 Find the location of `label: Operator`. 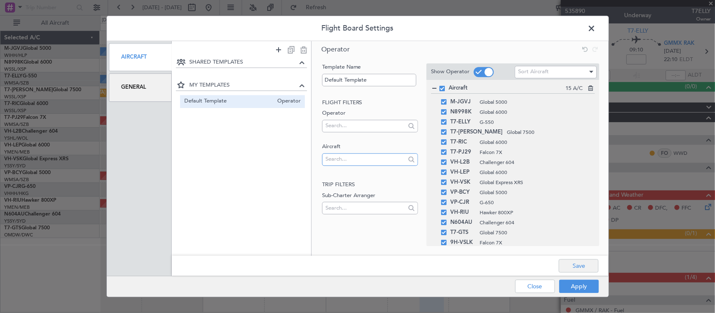

label: Operator is located at coordinates (370, 114).